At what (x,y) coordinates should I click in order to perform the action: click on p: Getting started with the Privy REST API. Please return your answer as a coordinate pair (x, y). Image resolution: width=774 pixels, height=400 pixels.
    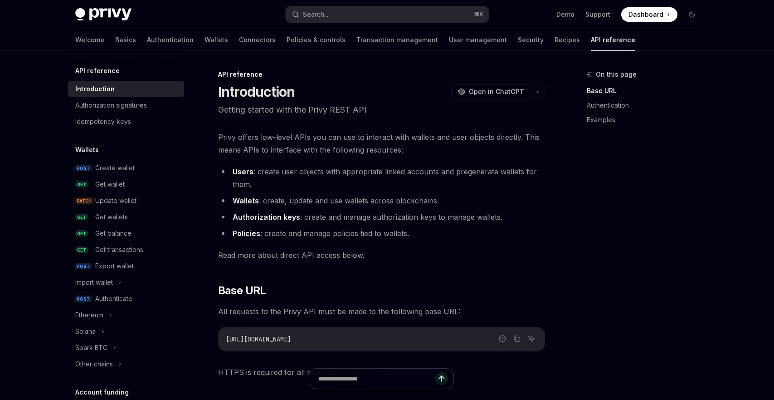
    Looking at the image, I should click on (381, 110).